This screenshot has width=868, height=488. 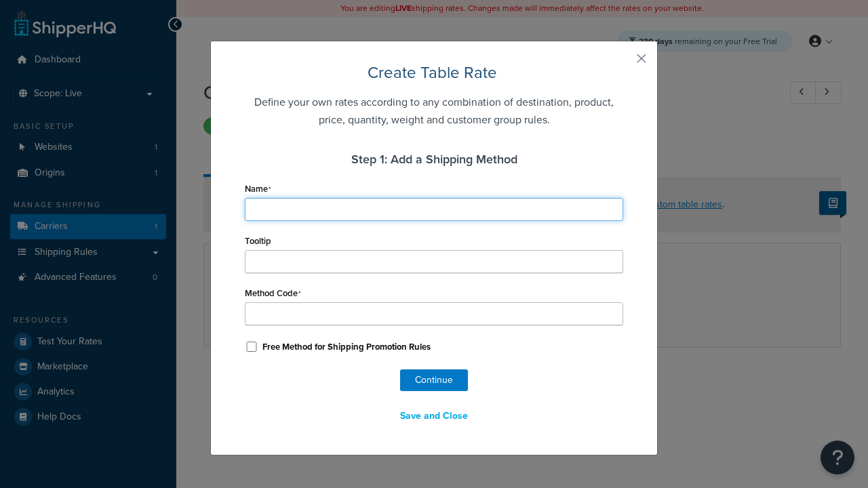 I want to click on label: Method Code, so click(x=273, y=293).